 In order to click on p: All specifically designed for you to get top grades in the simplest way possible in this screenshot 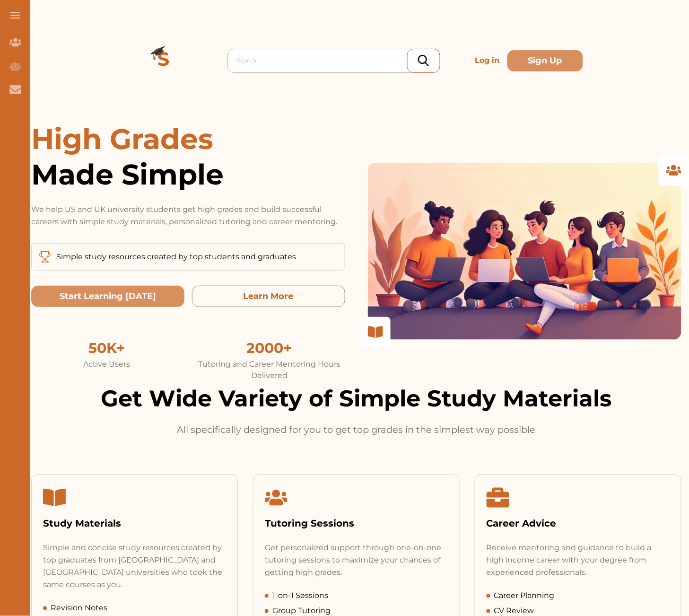, I will do `click(356, 429)`.